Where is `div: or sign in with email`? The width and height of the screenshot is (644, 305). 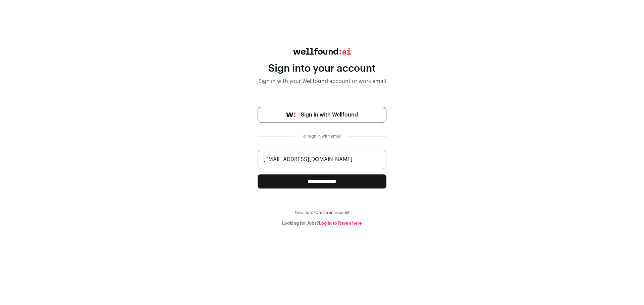
div: or sign in with email is located at coordinates (322, 136).